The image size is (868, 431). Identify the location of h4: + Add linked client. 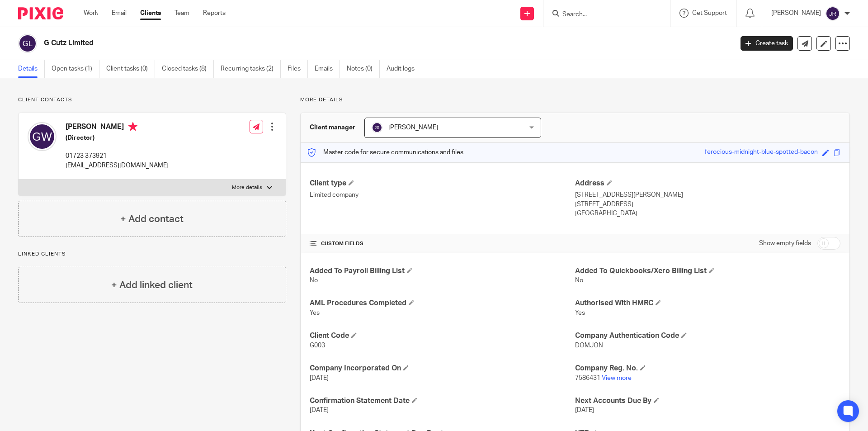
(152, 285).